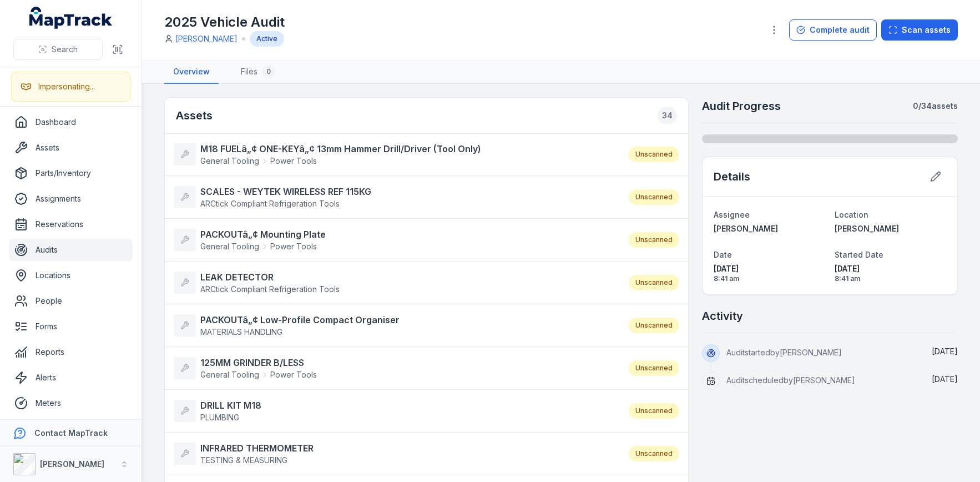 The width and height of the screenshot is (980, 482). Describe the element at coordinates (65, 50) in the screenshot. I see `span: Search` at that location.